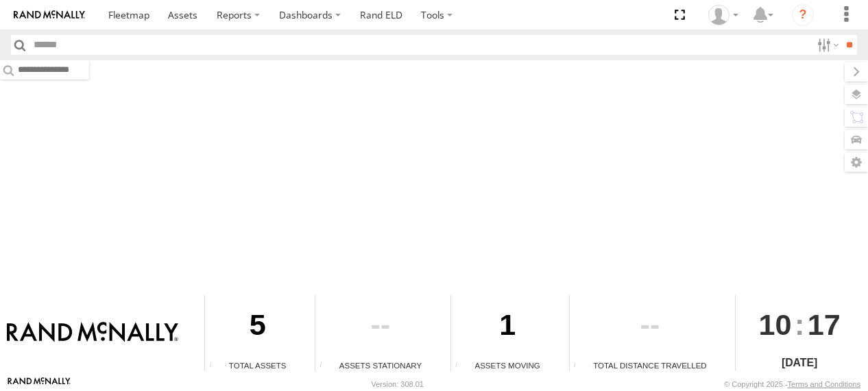 The width and height of the screenshot is (868, 391). What do you see at coordinates (775, 324) in the screenshot?
I see `span: 10` at bounding box center [775, 324].